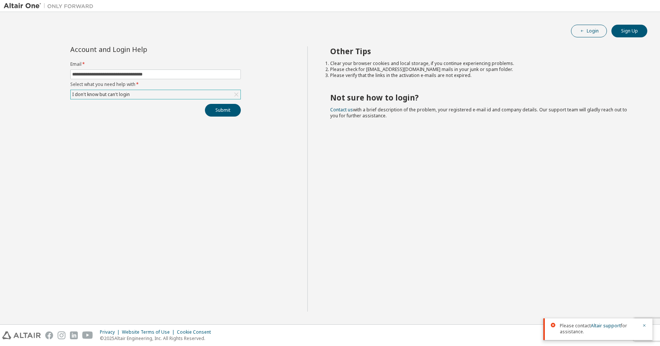 The image size is (660, 346). What do you see at coordinates (156, 64) in the screenshot?
I see `label: Email` at bounding box center [156, 64].